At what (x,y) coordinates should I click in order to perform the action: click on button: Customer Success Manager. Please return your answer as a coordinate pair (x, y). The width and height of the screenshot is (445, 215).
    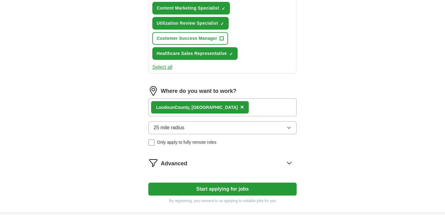
    Looking at the image, I should click on (190, 38).